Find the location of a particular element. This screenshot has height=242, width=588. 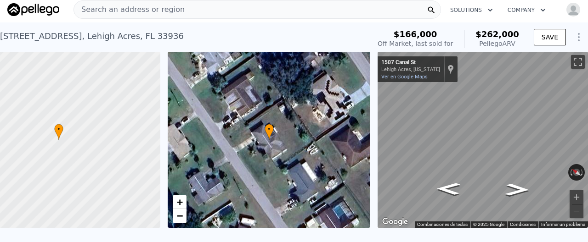

a: Condiciones (se abre en una nueva pestaña) is located at coordinates (522, 224).